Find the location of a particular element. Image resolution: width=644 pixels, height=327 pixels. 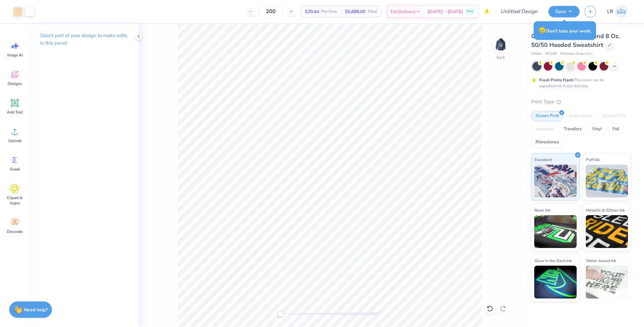

span: Total is located at coordinates (372, 12).